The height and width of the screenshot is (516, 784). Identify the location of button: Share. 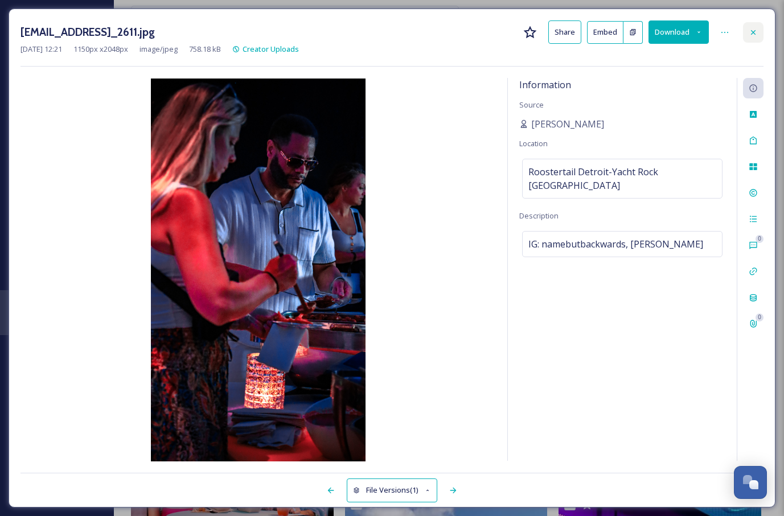
(565, 32).